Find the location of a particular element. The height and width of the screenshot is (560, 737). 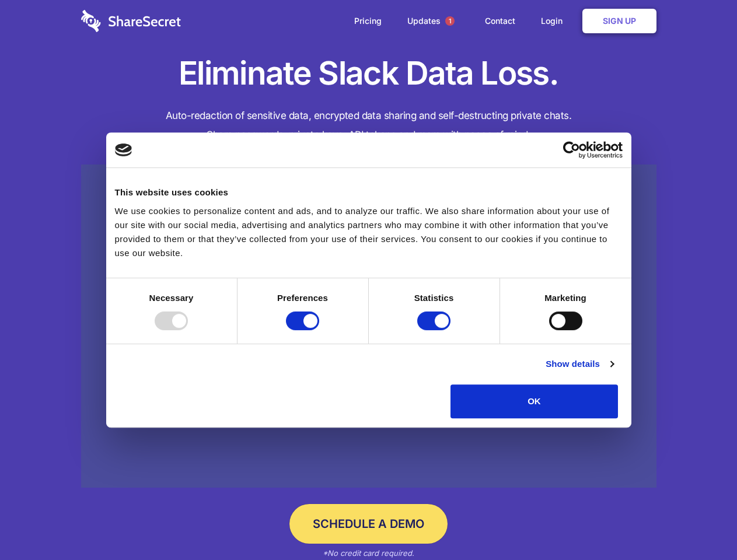

a: Pricing is located at coordinates (368, 21).